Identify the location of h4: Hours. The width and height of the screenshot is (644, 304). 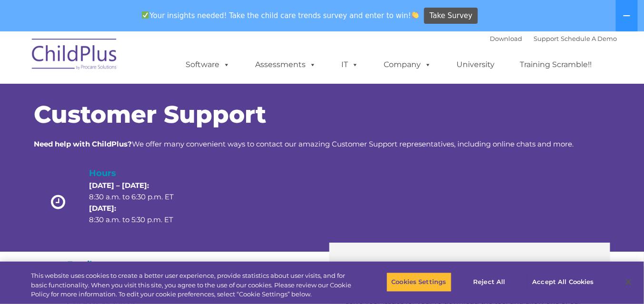
(140, 173).